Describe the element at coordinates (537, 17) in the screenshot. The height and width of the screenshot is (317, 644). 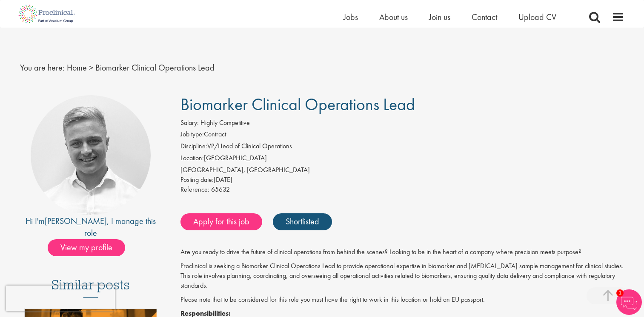
I see `span: Upload CV` at that location.